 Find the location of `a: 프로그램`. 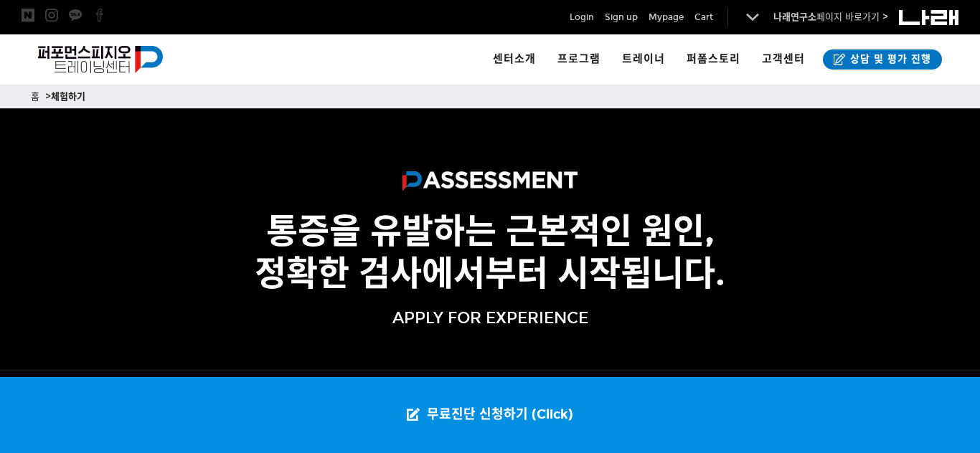

a: 프로그램 is located at coordinates (579, 60).